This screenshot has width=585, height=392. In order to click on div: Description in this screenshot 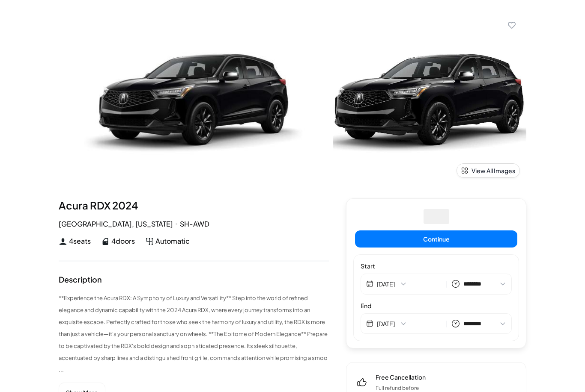, I will do `click(80, 280)`.